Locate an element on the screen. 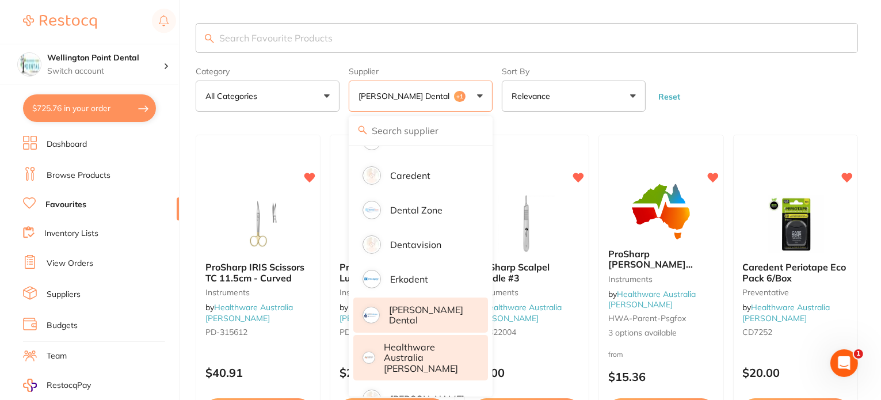 Image resolution: width=881 pixels, height=400 pixels. a: View Orders is located at coordinates (70, 263).